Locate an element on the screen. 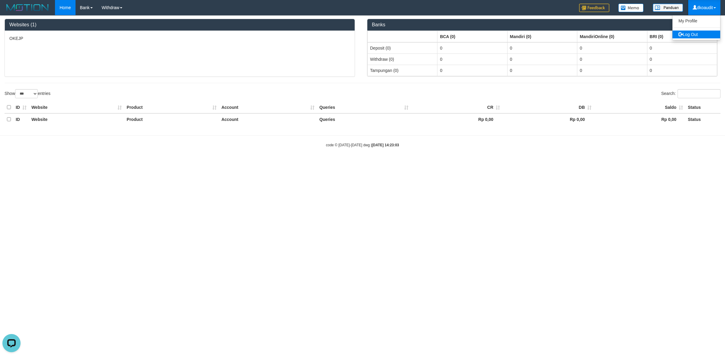 This screenshot has width=725, height=357. th: CR is located at coordinates (456, 107).